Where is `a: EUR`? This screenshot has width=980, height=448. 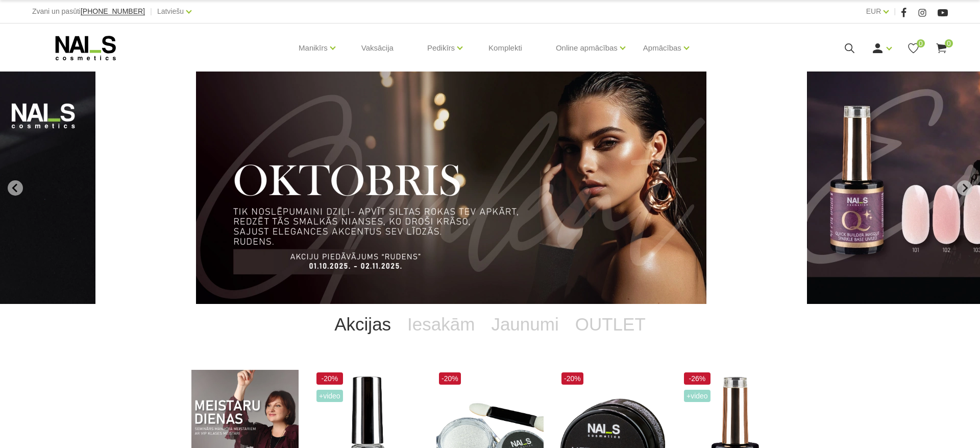
a: EUR is located at coordinates (874, 11).